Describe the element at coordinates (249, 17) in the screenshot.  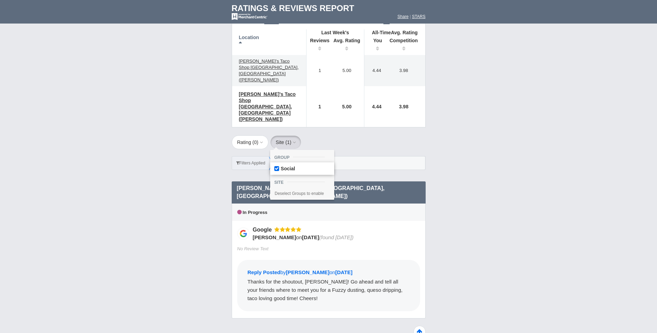
I see `img: mc-powered-by-logo-white-103.png` at that location.